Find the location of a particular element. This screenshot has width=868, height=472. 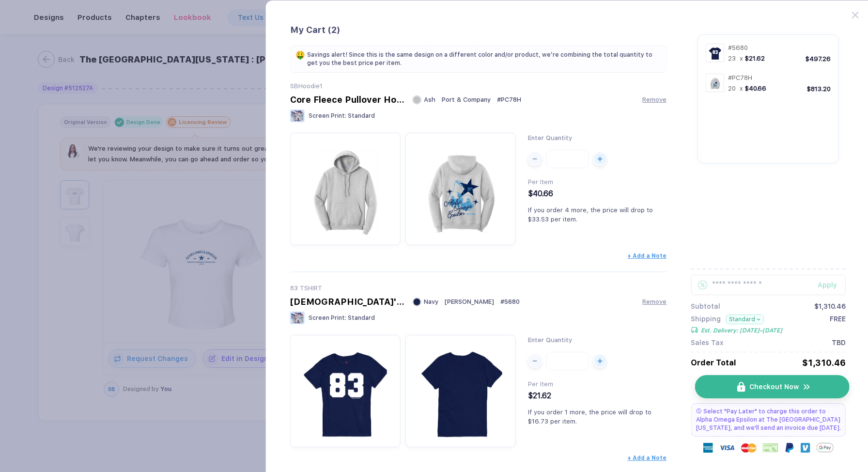

div: $813.20 is located at coordinates (818, 88).